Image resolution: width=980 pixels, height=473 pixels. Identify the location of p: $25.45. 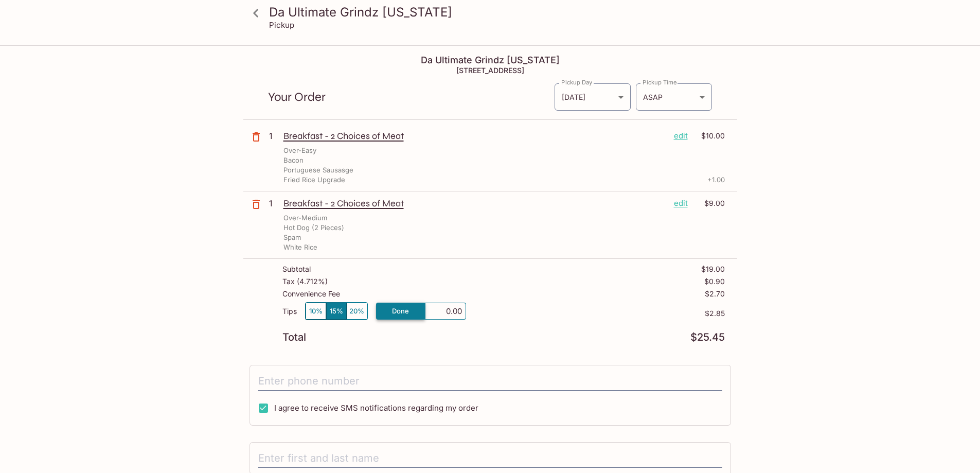
(707, 337).